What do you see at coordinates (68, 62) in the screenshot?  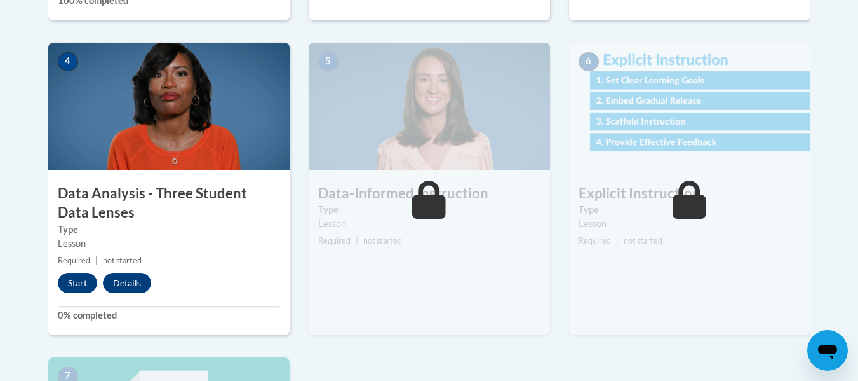 I see `span: 4` at bounding box center [68, 62].